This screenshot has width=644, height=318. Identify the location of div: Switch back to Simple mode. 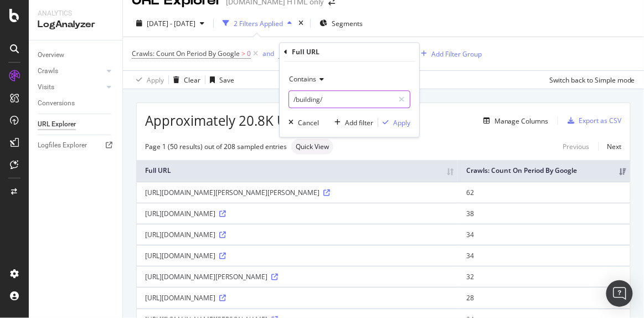
(592, 80).